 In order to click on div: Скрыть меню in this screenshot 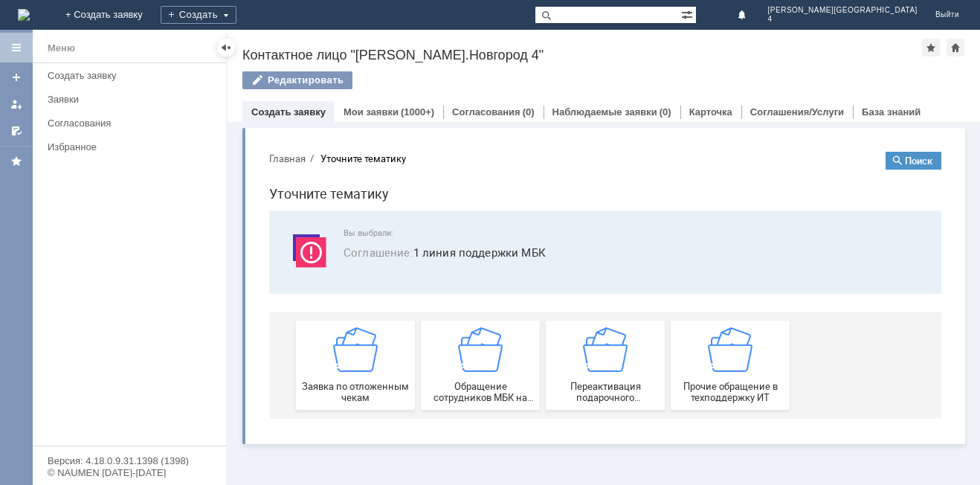, I will do `click(226, 47)`.